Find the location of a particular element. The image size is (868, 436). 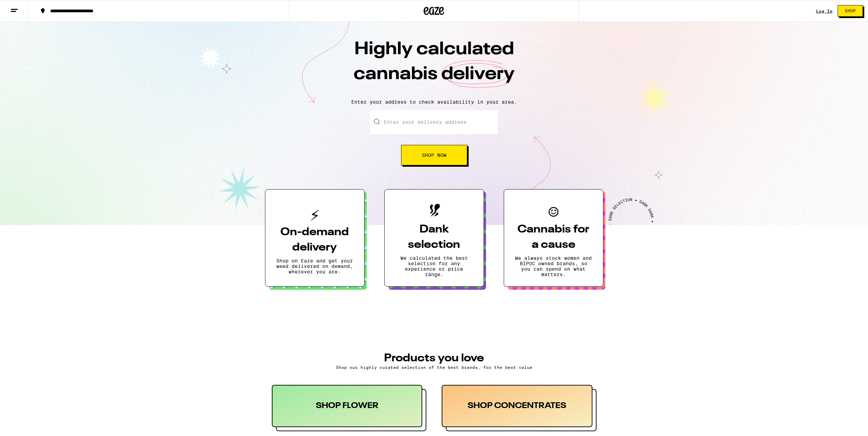

p: We calculated the best selection for any experience or price range. is located at coordinates (434, 266).